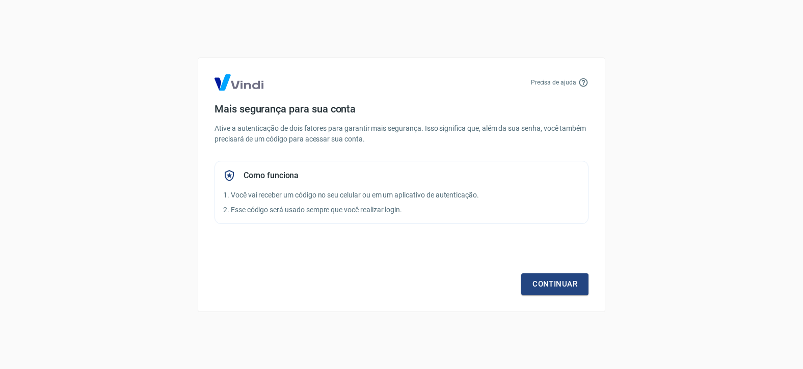  I want to click on h5: Como funciona, so click(271, 176).